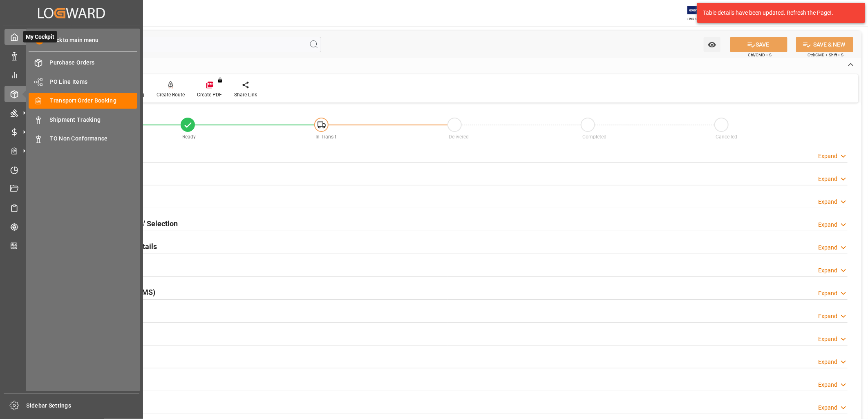 The height and width of the screenshot is (419, 868). I want to click on a: Shipment Tracking, so click(83, 119).